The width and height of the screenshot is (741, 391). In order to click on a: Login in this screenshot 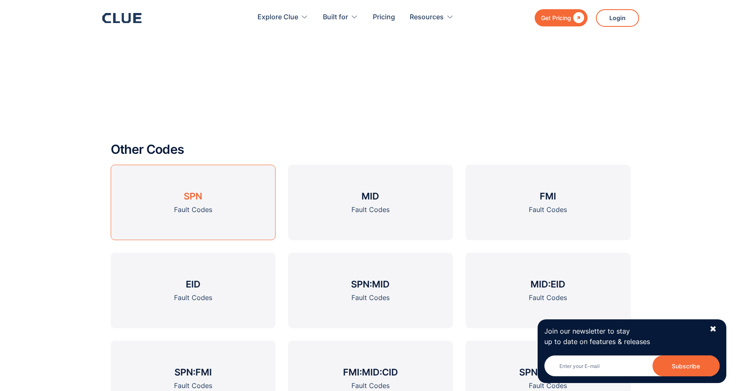, I will do `click(618, 18)`.